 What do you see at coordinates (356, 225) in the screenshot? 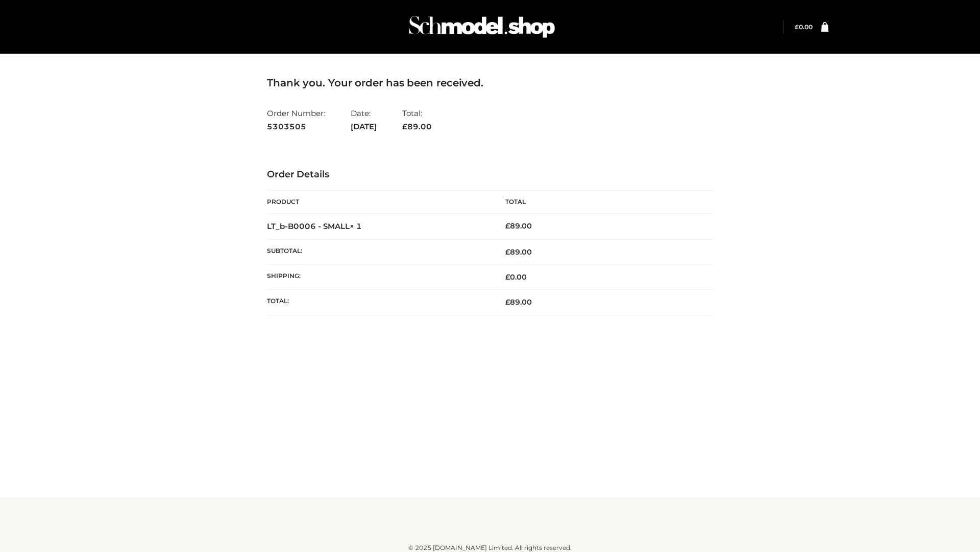
I see `strong: × 1` at bounding box center [356, 225].